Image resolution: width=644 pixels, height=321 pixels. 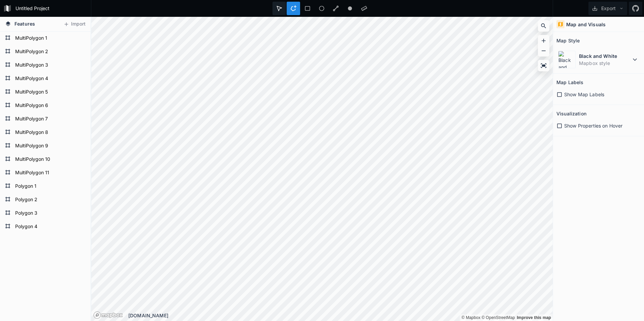 What do you see at coordinates (566, 60) in the screenshot?
I see `img: Black and White` at bounding box center [566, 60].